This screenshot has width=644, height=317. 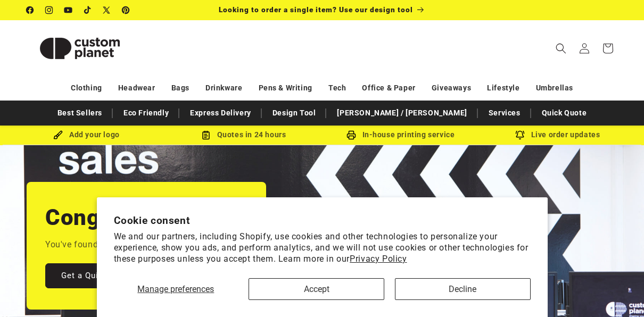 What do you see at coordinates (462, 289) in the screenshot?
I see `button: Decline` at bounding box center [462, 289].